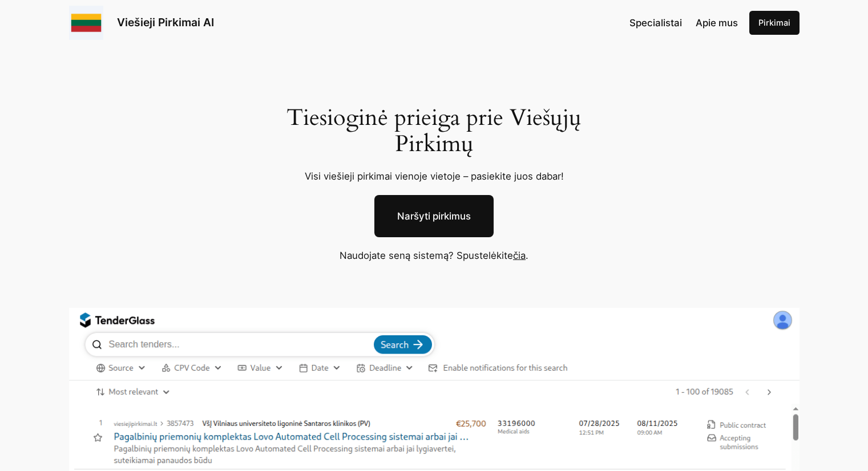  I want to click on p: Visi viešieji pirkimai vienoje vietoje – pasiekite juos dabar!, so click(434, 176).